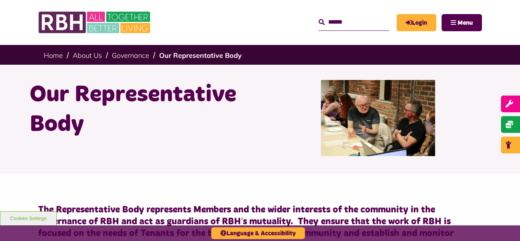 The image size is (520, 241). I want to click on a: Governance, so click(131, 55).